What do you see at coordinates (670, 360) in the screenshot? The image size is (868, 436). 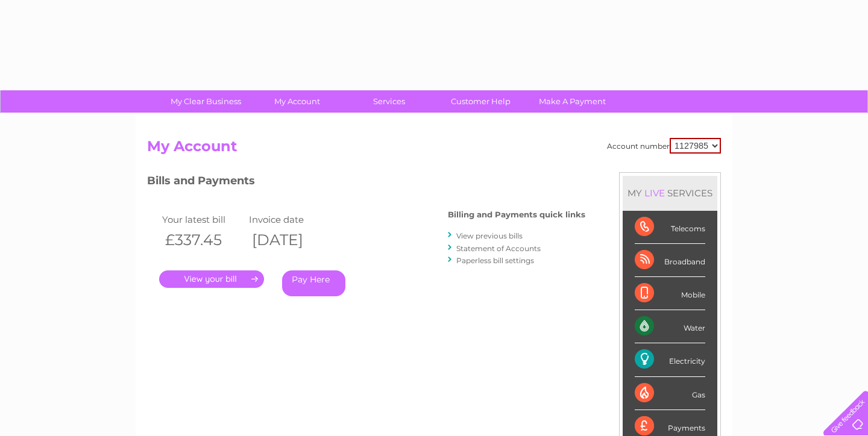 I see `div: Electricity` at bounding box center [670, 360].